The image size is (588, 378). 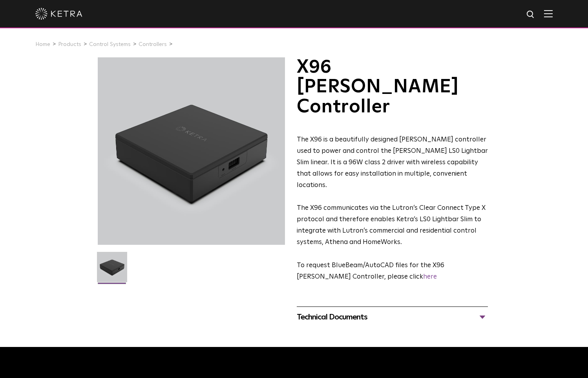 I want to click on a: Control Systems, so click(x=110, y=44).